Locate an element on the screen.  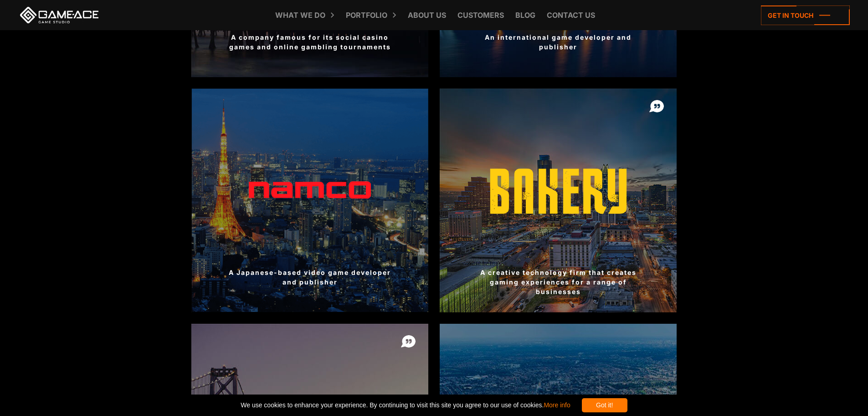
span: We use cookies to enhance your experience. By continuing to visit this site you agree to our use ... is located at coordinates (405, 404).